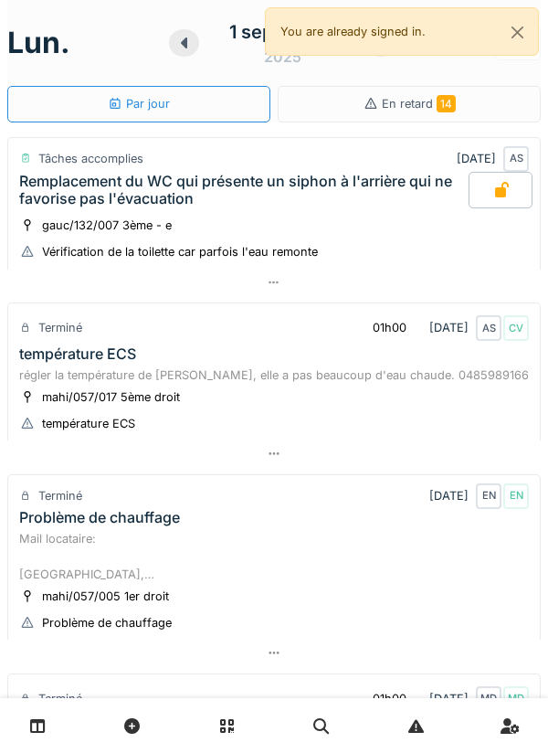 The image size is (548, 753). What do you see at coordinates (38, 43) in the screenshot?
I see `h1: lun.` at bounding box center [38, 43].